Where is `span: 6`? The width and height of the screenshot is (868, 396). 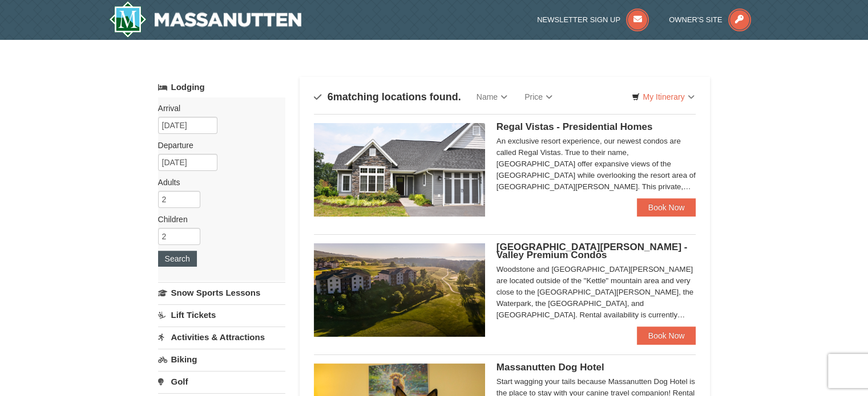
span: 6 is located at coordinates (330, 97).